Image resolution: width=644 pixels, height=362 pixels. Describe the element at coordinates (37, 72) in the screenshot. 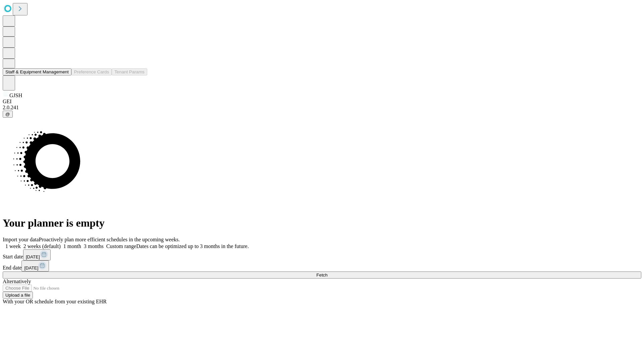

I see `button: Staff & Equipment Management` at that location.